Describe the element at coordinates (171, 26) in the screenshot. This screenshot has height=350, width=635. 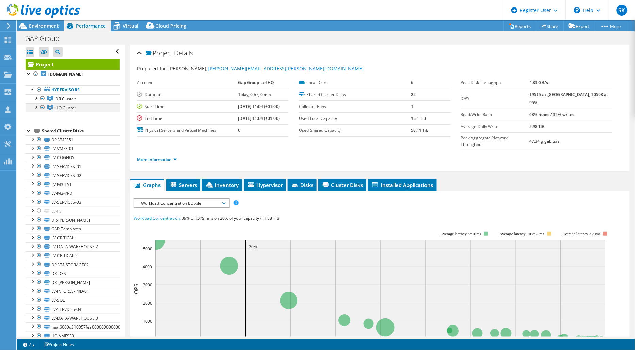
I see `span: Cloud Pricing` at that location.